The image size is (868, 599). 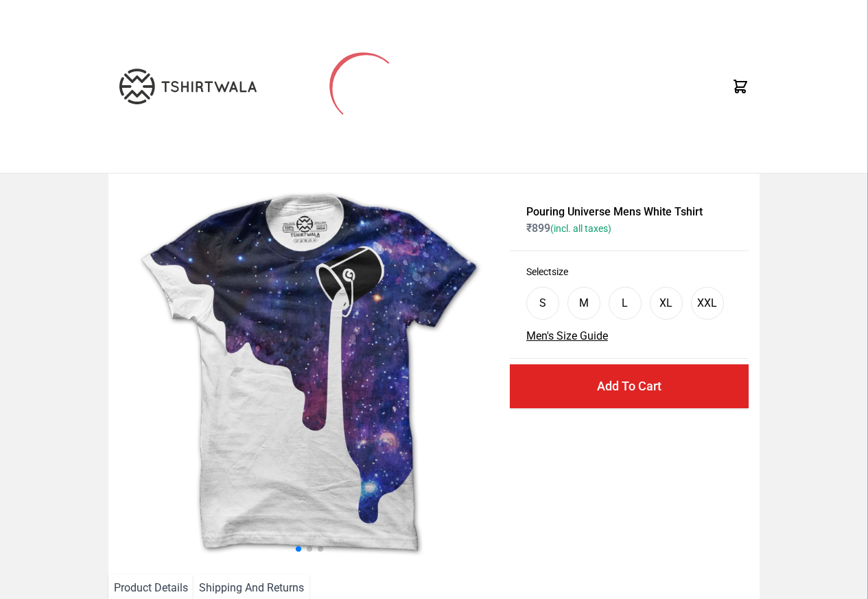 I want to click on div: XL, so click(x=666, y=303).